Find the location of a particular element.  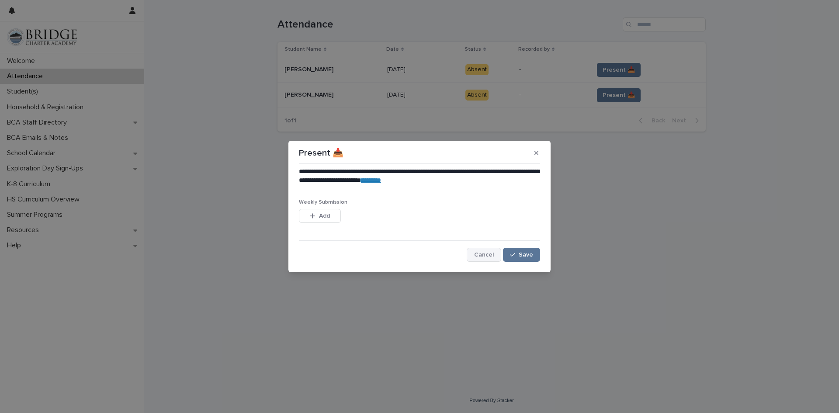

button: Save is located at coordinates (521, 255).